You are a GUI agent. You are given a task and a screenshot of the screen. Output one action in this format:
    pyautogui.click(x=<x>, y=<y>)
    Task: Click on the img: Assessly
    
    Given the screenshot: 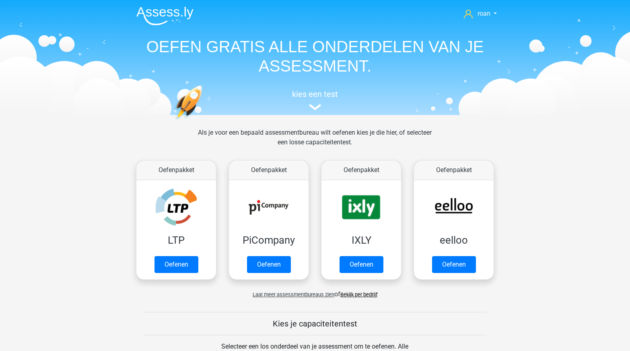 What is the action you would take?
    pyautogui.click(x=165, y=16)
    